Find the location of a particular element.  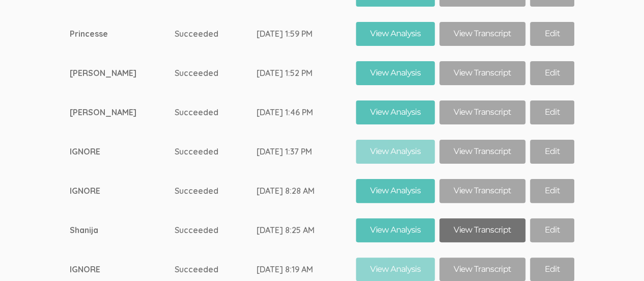

td: Princesse is located at coordinates (122, 33).